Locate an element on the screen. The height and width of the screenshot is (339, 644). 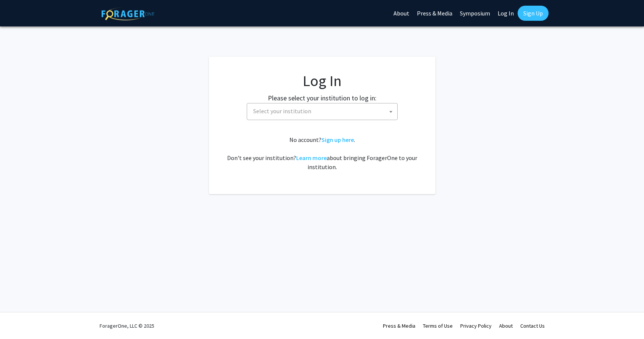
a: Press & Media is located at coordinates (399, 325).